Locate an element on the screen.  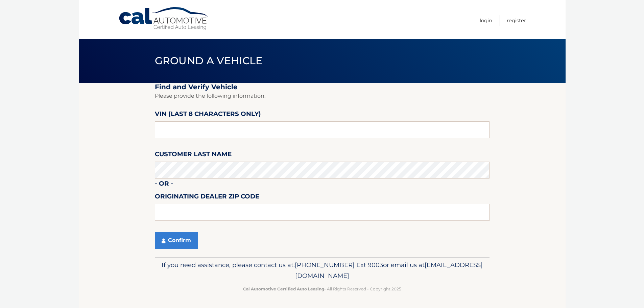
p: - All Rights Reserved - Copyright 2025 is located at coordinates (322, 289).